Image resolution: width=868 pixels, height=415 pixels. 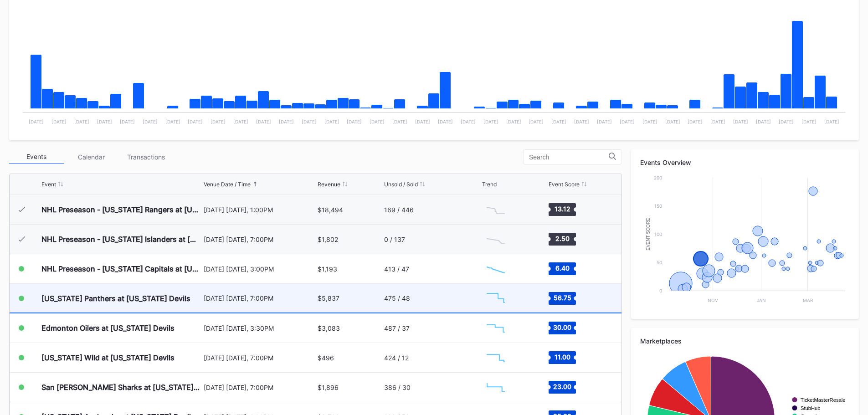 What do you see at coordinates (398, 387) in the screenshot?
I see `div: 386 / 30` at bounding box center [398, 387].